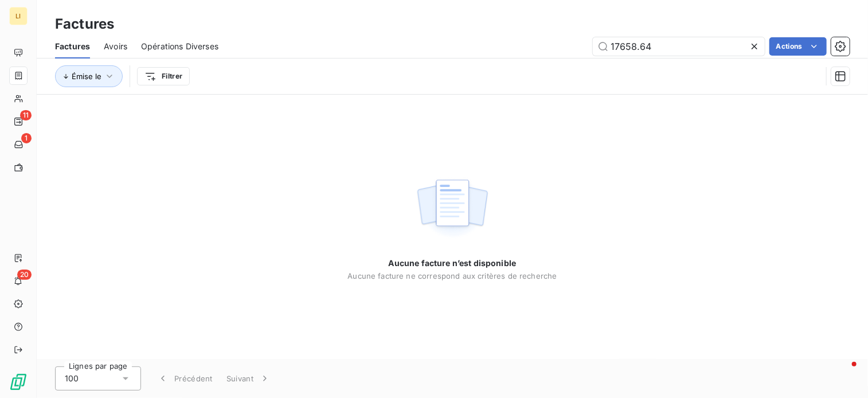 The image size is (868, 398). I want to click on span: Aucune facture ne correspond aux critères de recherche, so click(452, 276).